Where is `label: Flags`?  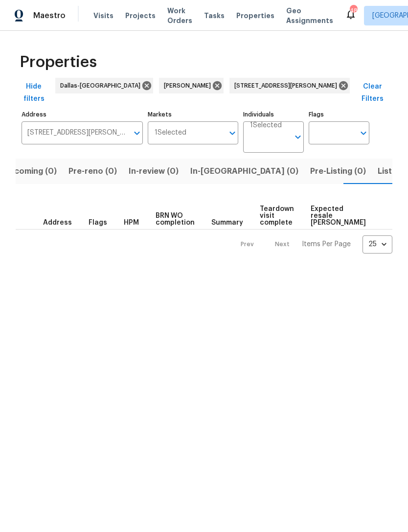 label: Flags is located at coordinates (339, 115).